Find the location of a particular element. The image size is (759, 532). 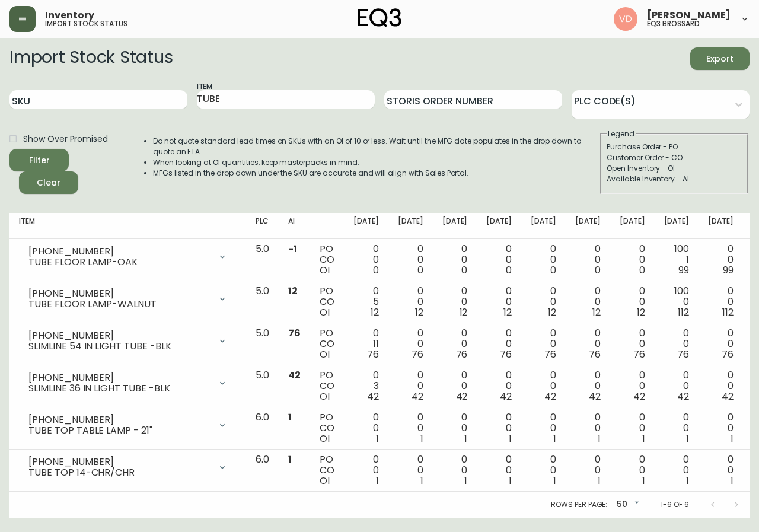

td: 6.0 is located at coordinates (262, 470).